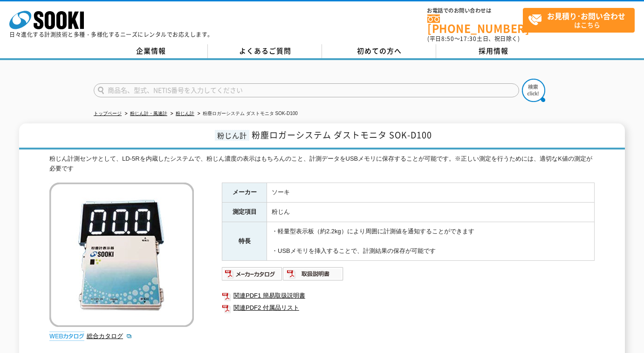 The height and width of the screenshot is (353, 644). I want to click on td: ・軽量型表示板（約2.2kg）により周囲に計測値を通知することができます ・USBメモリを挿入することで、計測結果の保存が可能です, so click(431, 241).